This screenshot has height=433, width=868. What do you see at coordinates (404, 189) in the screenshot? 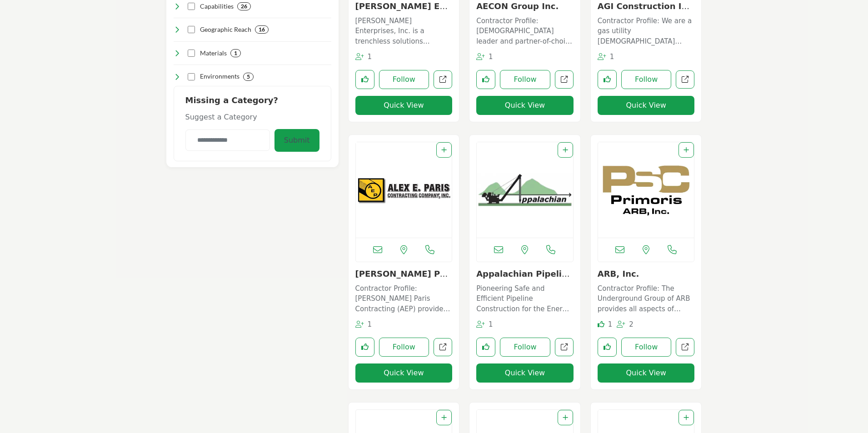
I see `img: Alex E. Paris Contracting Co., Inc.` at bounding box center [404, 189].